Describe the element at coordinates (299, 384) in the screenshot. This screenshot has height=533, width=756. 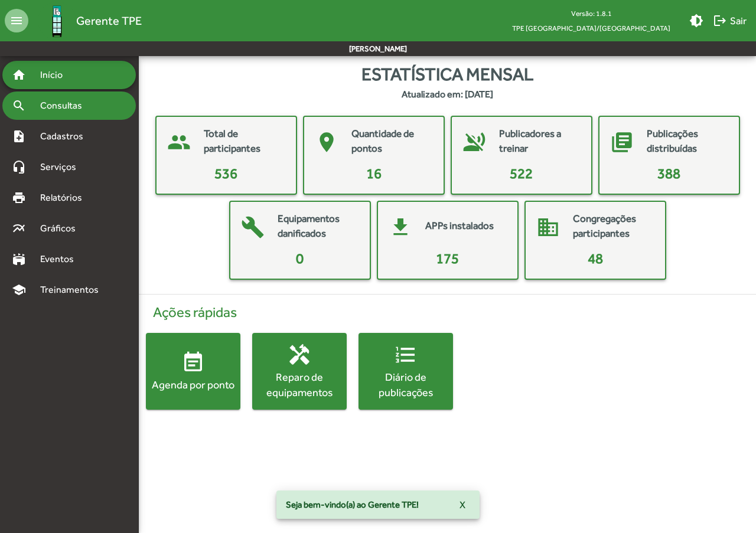
I see `div: Reparo de equipamentos` at that location.